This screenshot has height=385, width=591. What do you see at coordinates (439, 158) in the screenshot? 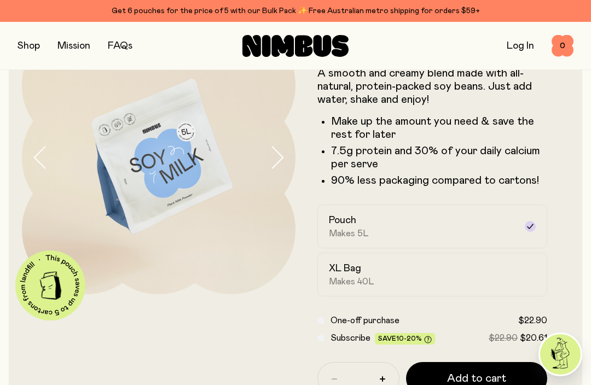
I see `li: 7.5g protein and 30% of your daily calcium per serve` at bounding box center [439, 158].